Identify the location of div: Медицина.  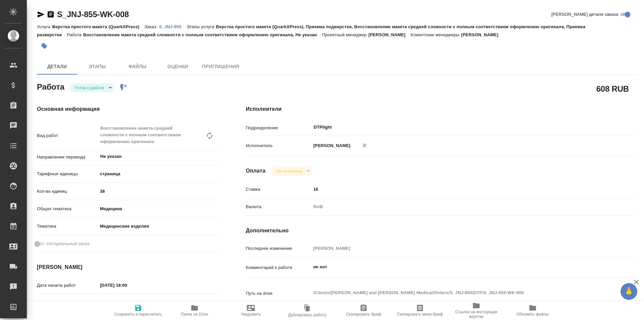
(158, 209).